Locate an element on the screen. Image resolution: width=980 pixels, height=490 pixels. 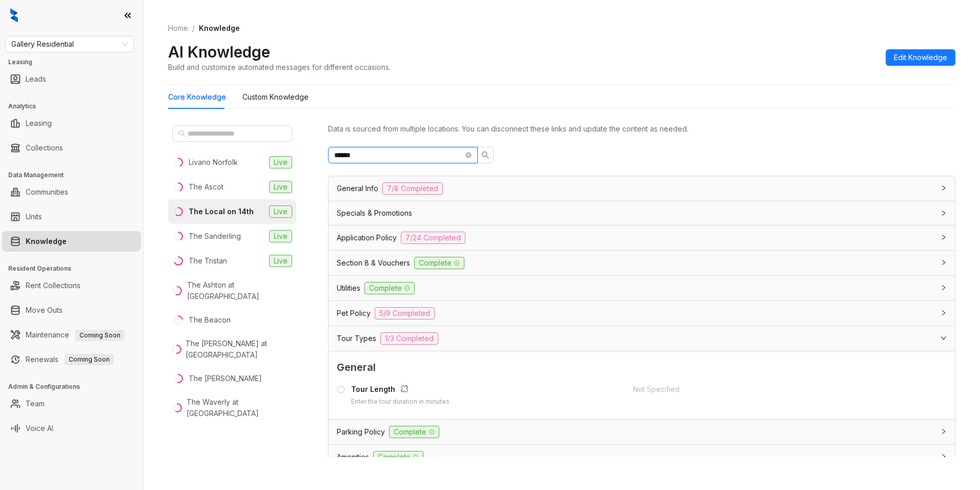
div: The Sanderling is located at coordinates (215, 236).